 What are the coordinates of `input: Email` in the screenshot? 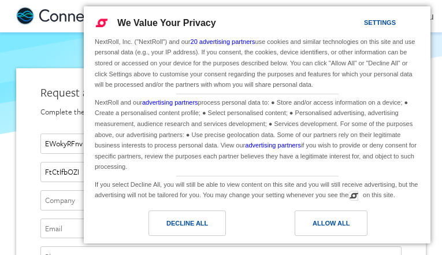 It's located at (221, 228).